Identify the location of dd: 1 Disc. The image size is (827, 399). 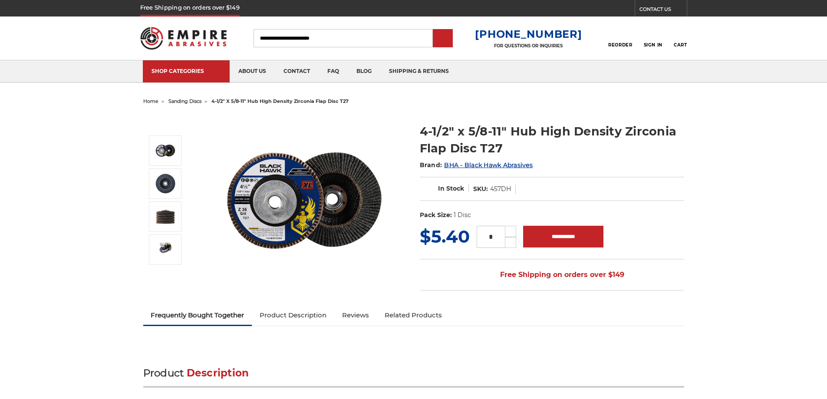
(463, 215).